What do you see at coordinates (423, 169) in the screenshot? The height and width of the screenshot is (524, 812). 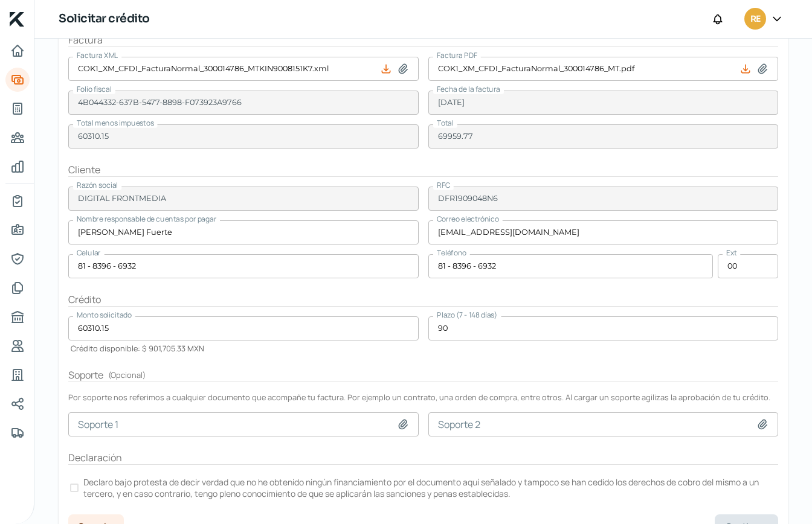 I see `h2: Cliente` at bounding box center [423, 169].